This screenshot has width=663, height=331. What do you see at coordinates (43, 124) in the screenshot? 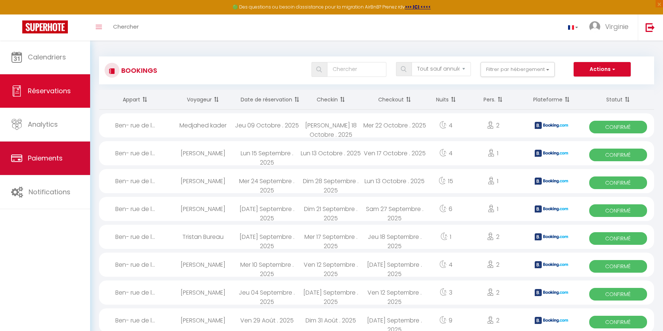
I see `span: Analytics` at bounding box center [43, 124].